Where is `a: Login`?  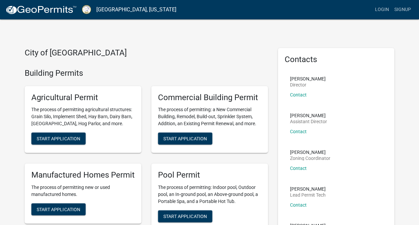
a: Login is located at coordinates (382, 10).